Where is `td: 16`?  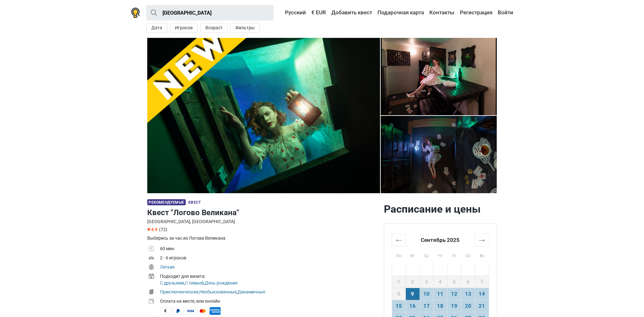
td: 16 is located at coordinates (412, 306).